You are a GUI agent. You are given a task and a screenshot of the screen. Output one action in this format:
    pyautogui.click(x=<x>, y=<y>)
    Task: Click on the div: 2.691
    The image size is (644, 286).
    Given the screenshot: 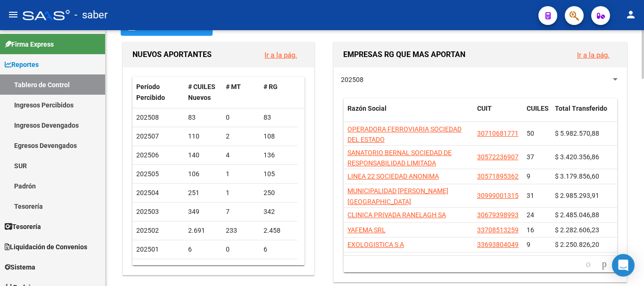 What is the action you would take?
    pyautogui.click(x=203, y=231)
    